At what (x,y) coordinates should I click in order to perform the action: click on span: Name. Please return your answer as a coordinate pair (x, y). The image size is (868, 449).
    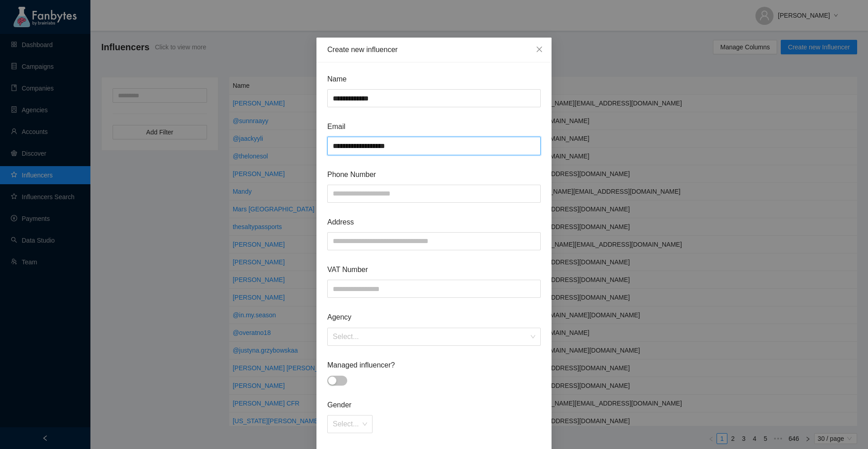
    Looking at the image, I should click on (434, 79).